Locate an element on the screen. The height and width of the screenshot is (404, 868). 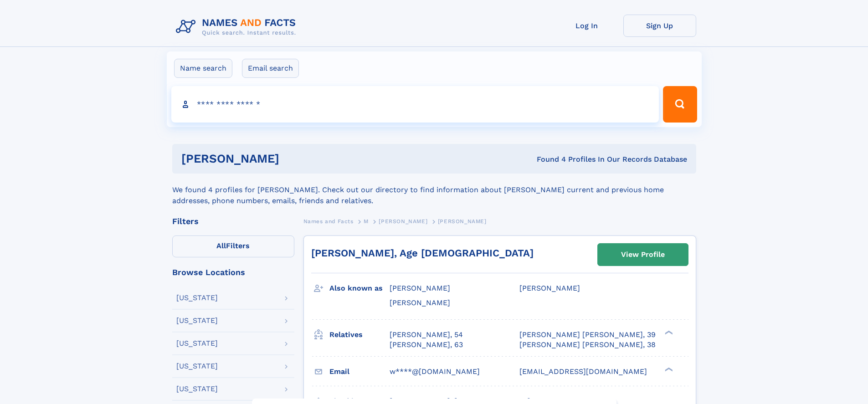
button: Search Button is located at coordinates (680, 104).